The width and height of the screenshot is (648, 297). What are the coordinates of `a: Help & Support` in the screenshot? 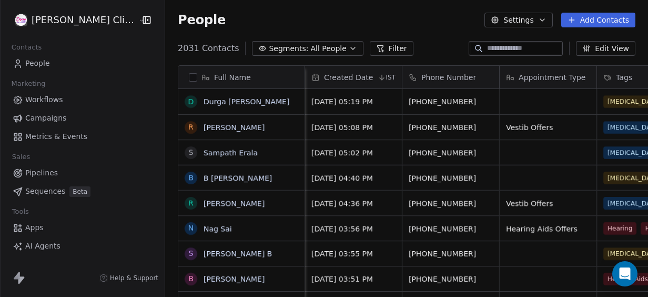 It's located at (129, 278).